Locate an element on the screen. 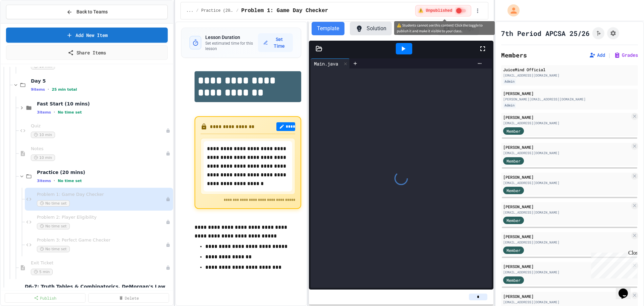 Image resolution: width=644 pixels, height=306 pixels. h2: Members is located at coordinates (514, 55).